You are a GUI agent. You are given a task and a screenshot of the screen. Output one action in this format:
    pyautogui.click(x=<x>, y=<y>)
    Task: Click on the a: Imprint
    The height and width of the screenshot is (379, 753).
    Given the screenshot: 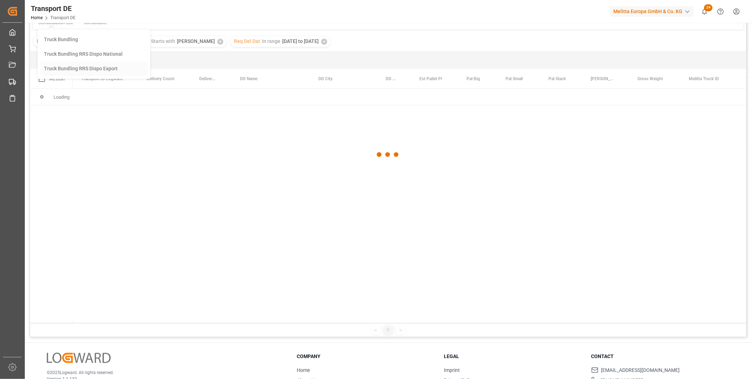 What is the action you would take?
    pyautogui.click(x=452, y=370)
    